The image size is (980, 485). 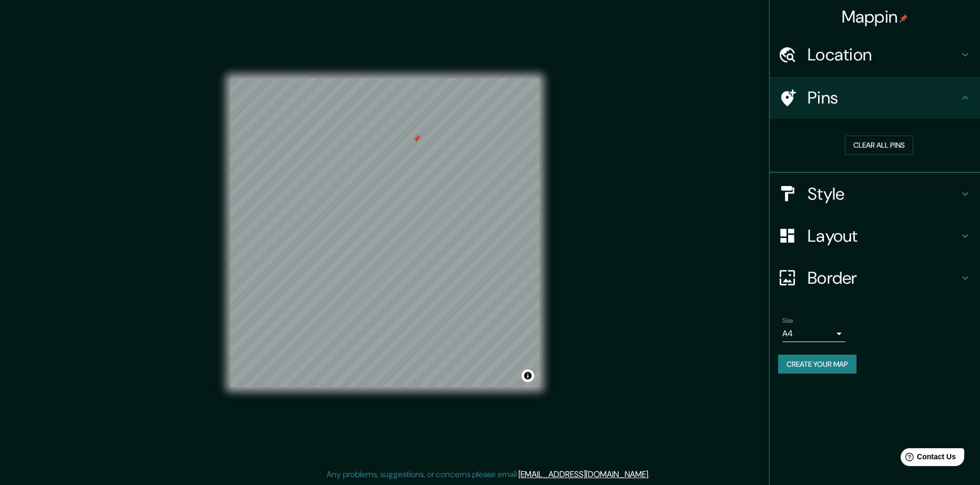 What do you see at coordinates (883, 194) in the screenshot?
I see `h4: Style` at bounding box center [883, 194].